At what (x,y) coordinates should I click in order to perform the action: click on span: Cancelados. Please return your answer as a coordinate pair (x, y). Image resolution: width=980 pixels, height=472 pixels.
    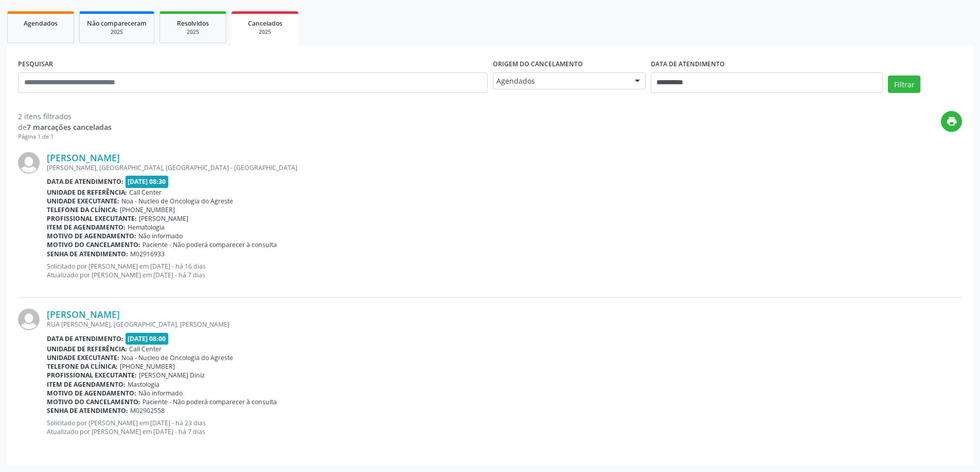
    Looking at the image, I should click on (265, 23).